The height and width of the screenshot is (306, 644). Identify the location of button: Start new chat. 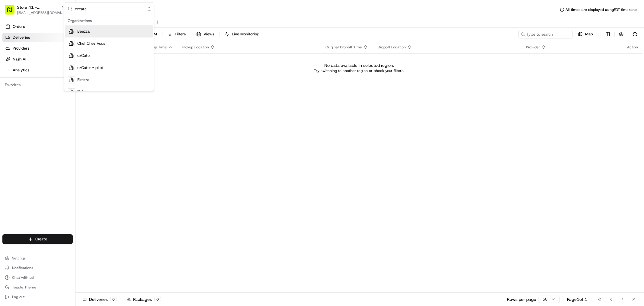
(106, 63).